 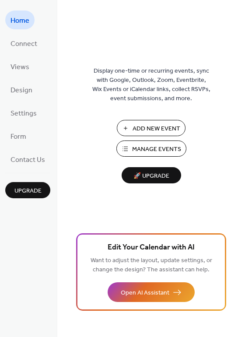 What do you see at coordinates (20, 20) in the screenshot?
I see `a: Home` at bounding box center [20, 20].